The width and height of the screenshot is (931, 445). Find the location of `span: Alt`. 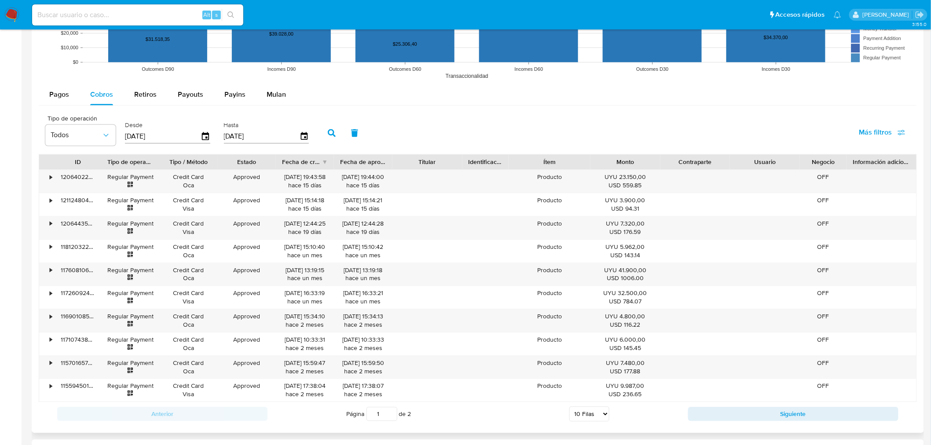

span: Alt is located at coordinates (207, 15).